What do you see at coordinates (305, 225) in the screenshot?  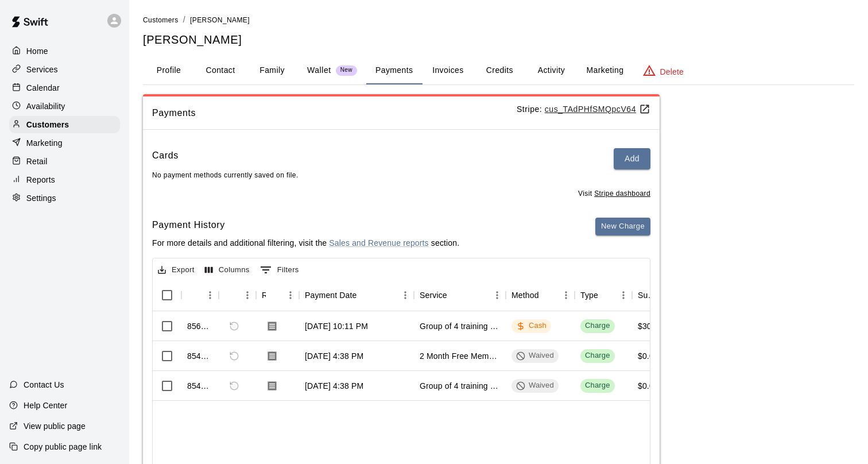 I see `h6: Payment History` at bounding box center [305, 225].